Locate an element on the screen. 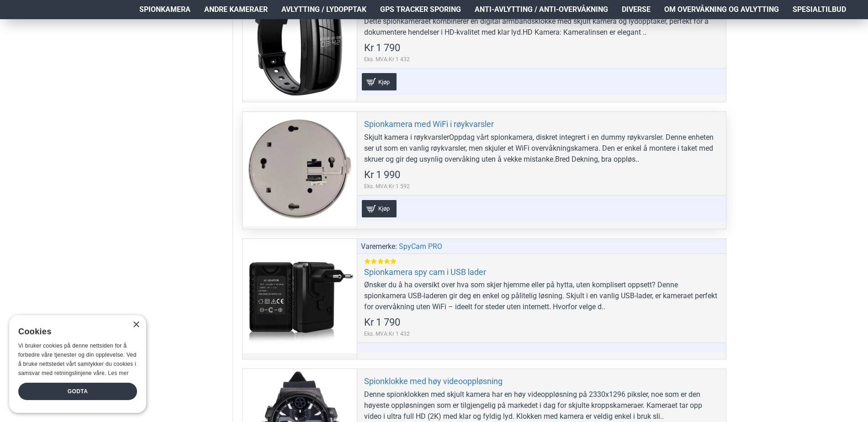 This screenshot has height=422, width=868. span: Andre kameraer is located at coordinates (236, 9).